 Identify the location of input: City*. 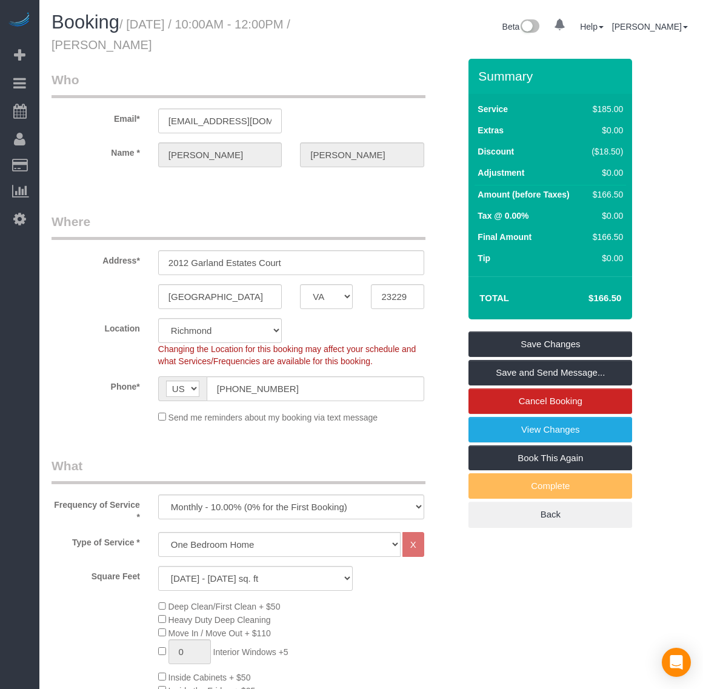
(220, 296).